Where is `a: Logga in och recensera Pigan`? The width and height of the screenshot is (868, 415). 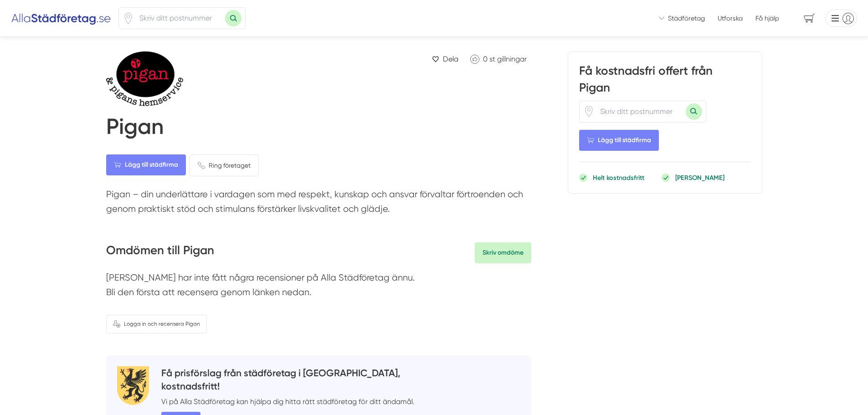
a: Logga in och recensera Pigan is located at coordinates (156, 324).